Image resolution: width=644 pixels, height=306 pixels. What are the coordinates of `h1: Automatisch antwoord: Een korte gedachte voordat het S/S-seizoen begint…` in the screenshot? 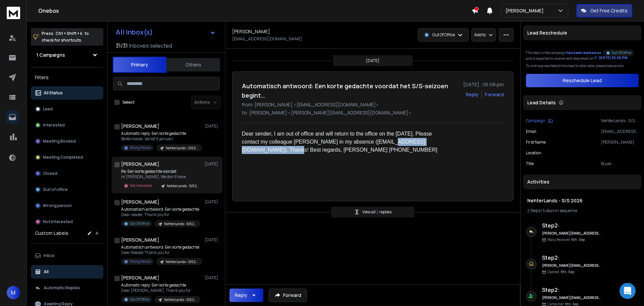 It's located at (351, 91).